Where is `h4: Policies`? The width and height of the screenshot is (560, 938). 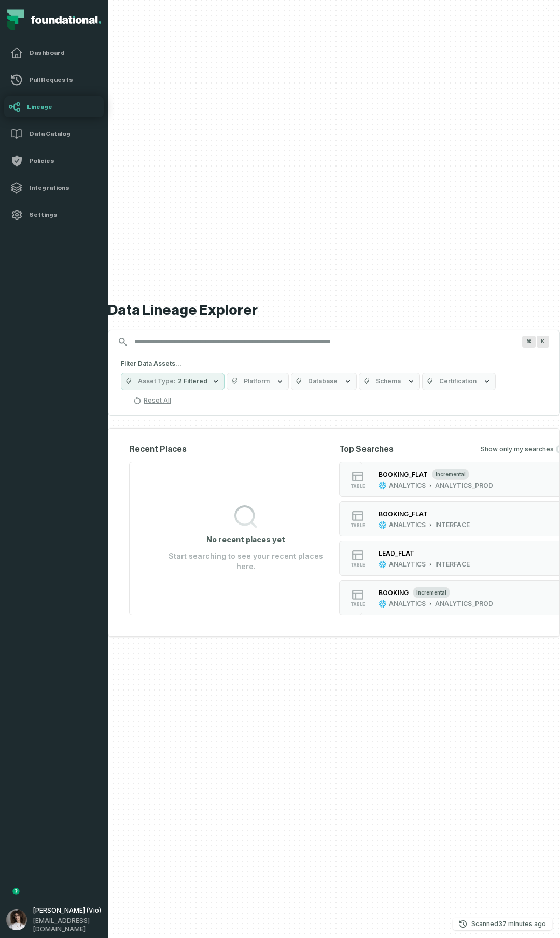 h4: Policies is located at coordinates (63, 161).